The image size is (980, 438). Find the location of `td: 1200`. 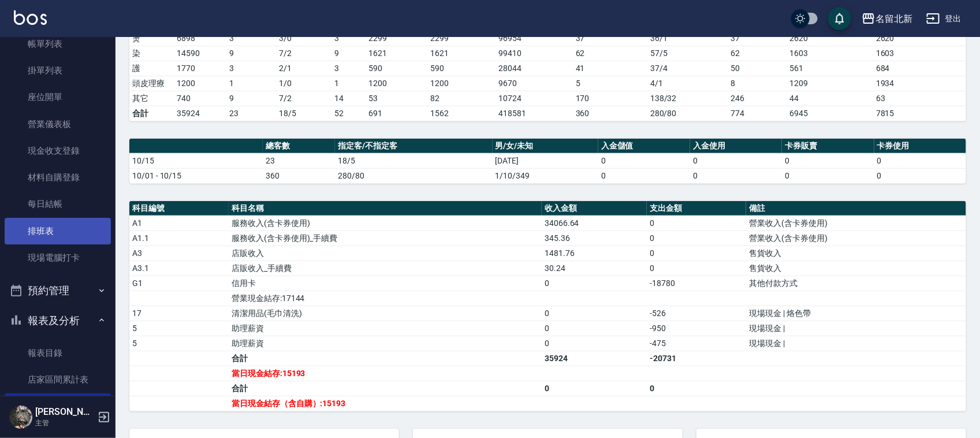

td: 1200 is located at coordinates (397, 83).